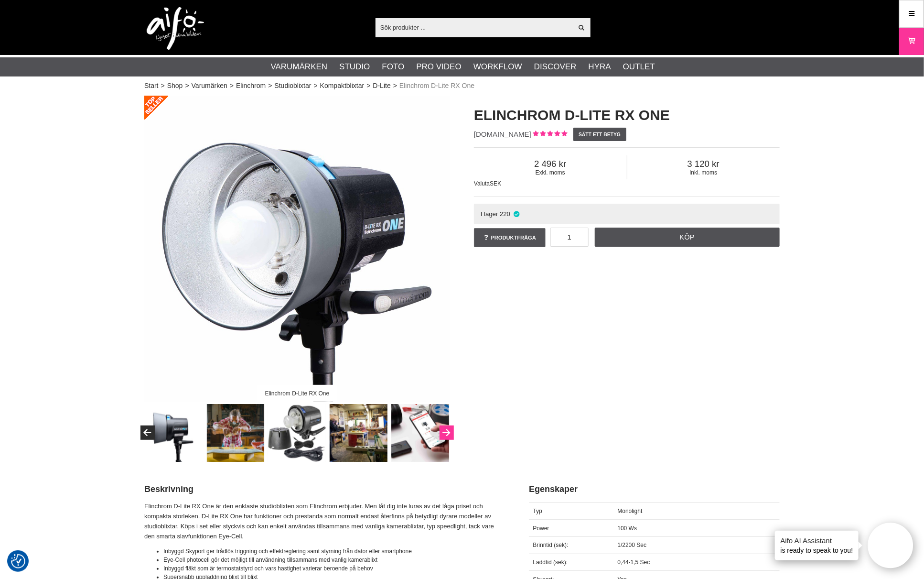  Describe the element at coordinates (541, 528) in the screenshot. I see `span: Power` at that location.